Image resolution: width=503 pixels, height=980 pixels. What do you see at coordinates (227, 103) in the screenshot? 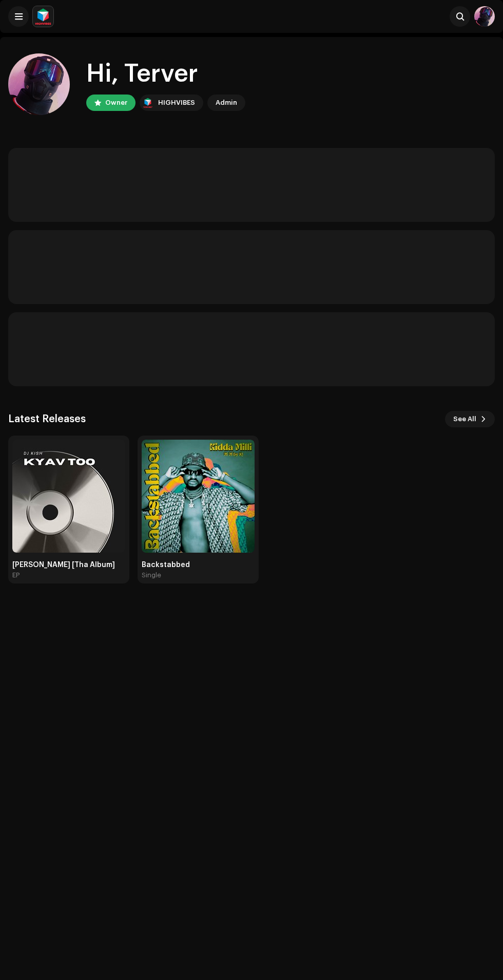
I see `div: Admin` at bounding box center [227, 103].